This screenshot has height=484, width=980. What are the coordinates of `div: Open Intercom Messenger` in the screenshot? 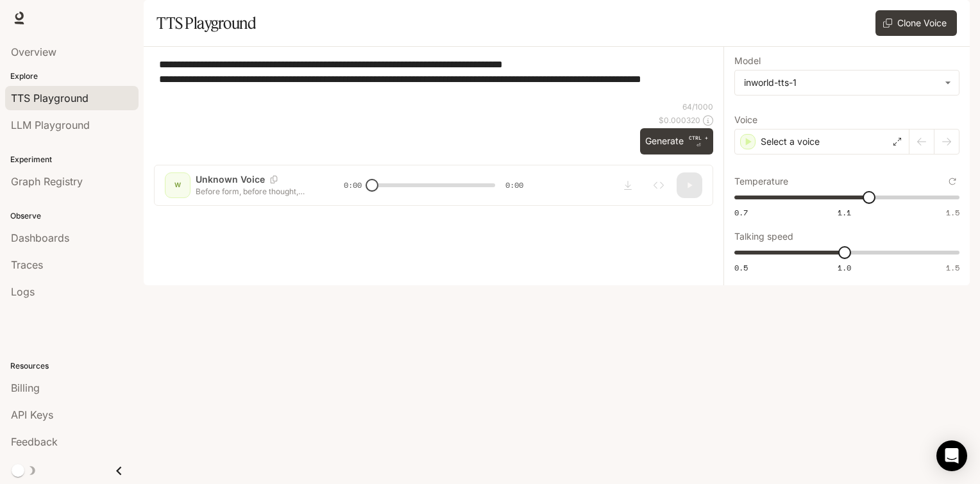 It's located at (951, 456).